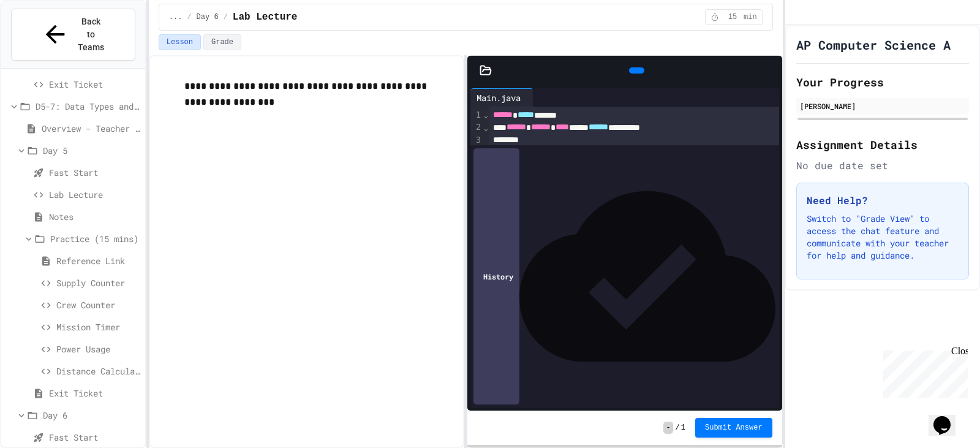  What do you see at coordinates (94, 216) in the screenshot?
I see `span: Notes` at bounding box center [94, 216].